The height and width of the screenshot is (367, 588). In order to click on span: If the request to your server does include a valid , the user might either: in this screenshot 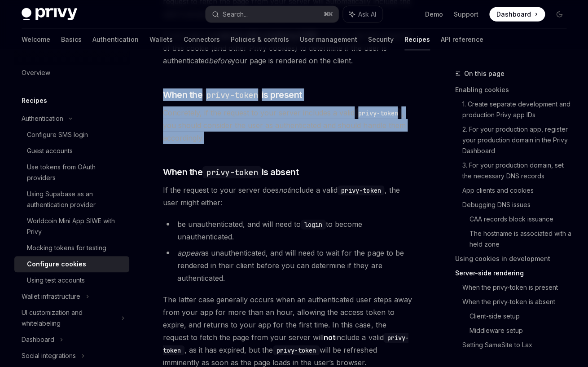, I will do `click(288, 196)`.